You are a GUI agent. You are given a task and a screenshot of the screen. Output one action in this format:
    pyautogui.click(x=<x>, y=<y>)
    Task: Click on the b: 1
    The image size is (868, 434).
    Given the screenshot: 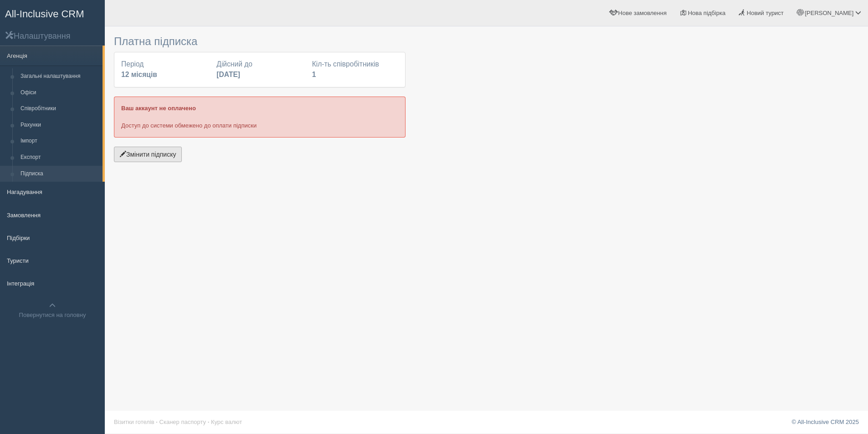 What is the action you would take?
    pyautogui.click(x=314, y=74)
    